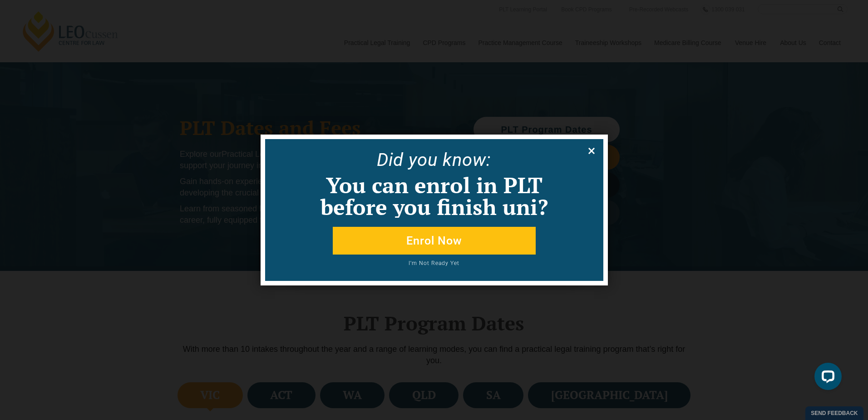 The width and height of the screenshot is (868, 420). Describe the element at coordinates (434, 196) in the screenshot. I see `span: You can enrol in PLT before you finish uni?` at that location.